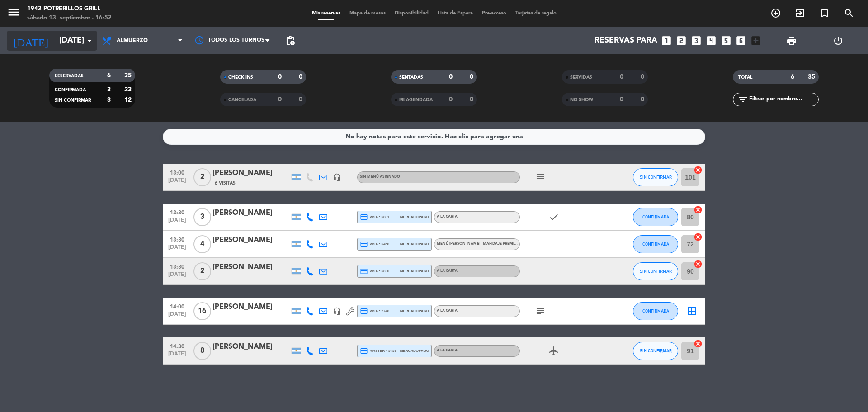  Describe the element at coordinates (291, 41) in the screenshot. I see `span: pending_actions` at that location.